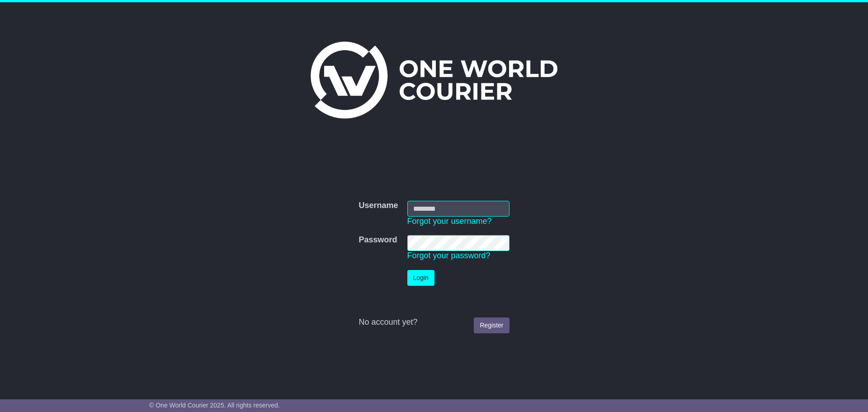  I want to click on button: Login, so click(421, 278).